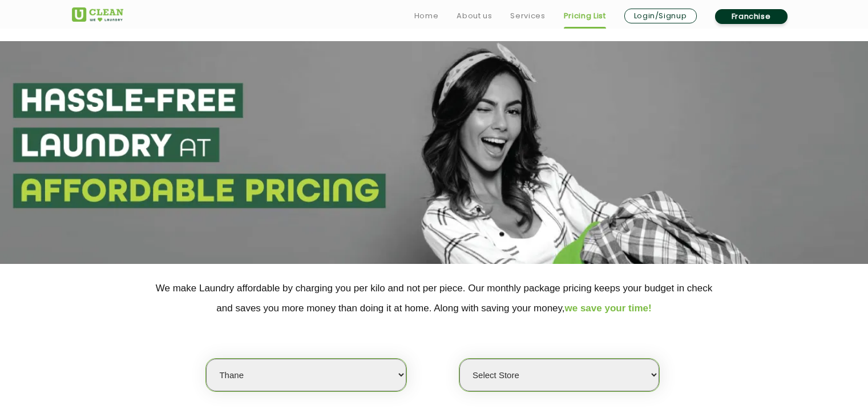  Describe the element at coordinates (609, 308) in the screenshot. I see `span: we save your time!` at that location.